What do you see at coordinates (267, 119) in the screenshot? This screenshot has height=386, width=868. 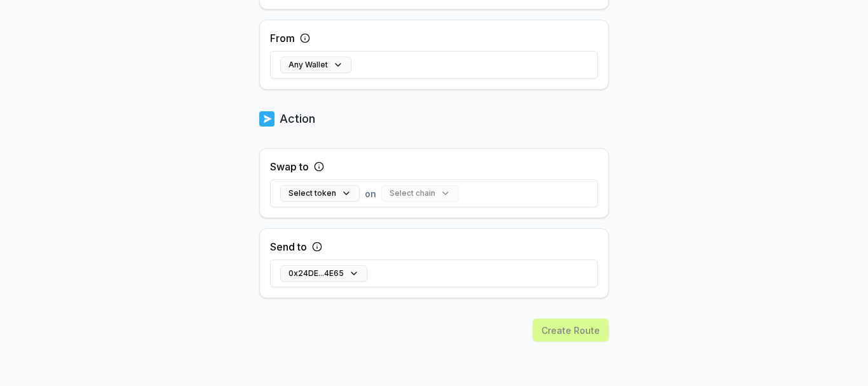 I see `img: logo` at bounding box center [267, 119].